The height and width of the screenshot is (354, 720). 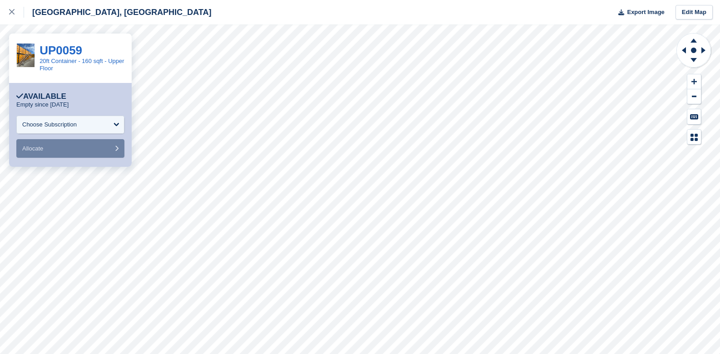 What do you see at coordinates (694, 117) in the screenshot?
I see `button: Keyboard Shortcuts` at bounding box center [694, 117].